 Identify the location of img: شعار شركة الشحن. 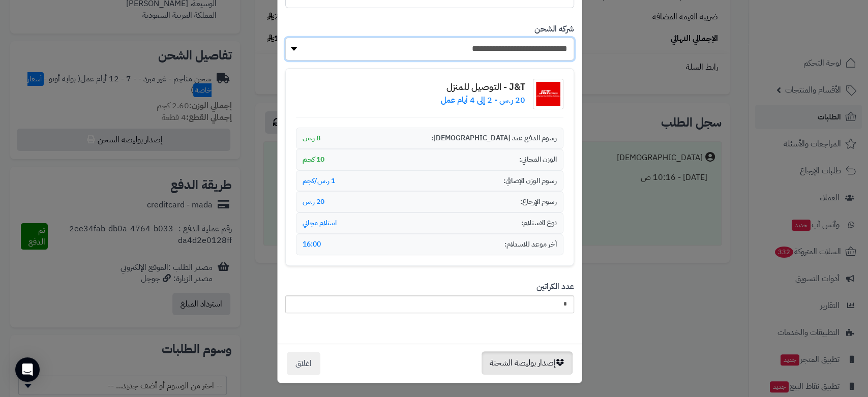
(548, 94).